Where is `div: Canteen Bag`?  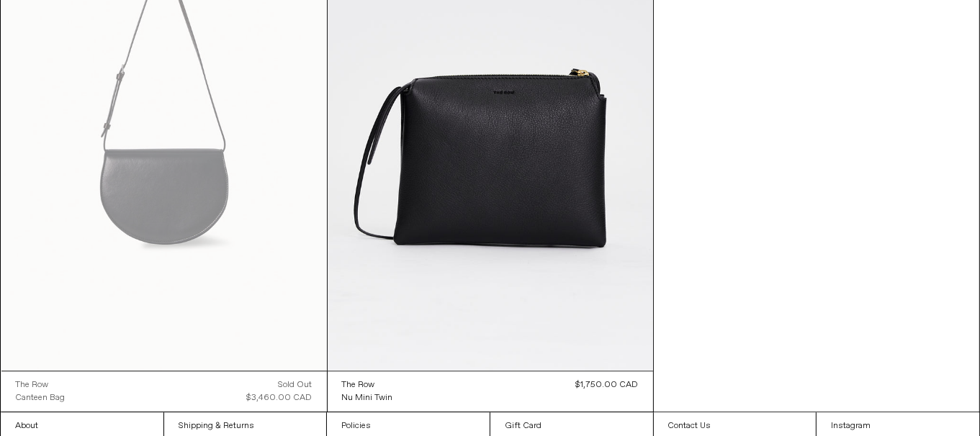
div: Canteen Bag is located at coordinates (41, 398).